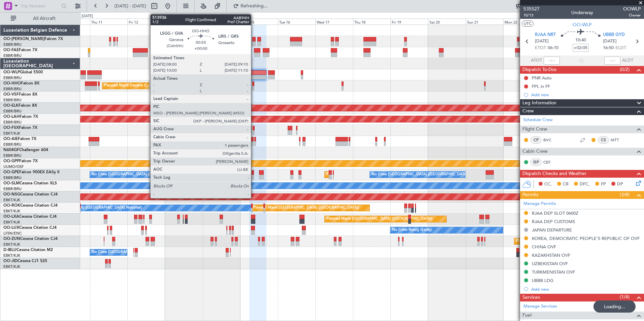  What do you see at coordinates (584, 184) in the screenshot?
I see `span: DFC,` at bounding box center [584, 184].